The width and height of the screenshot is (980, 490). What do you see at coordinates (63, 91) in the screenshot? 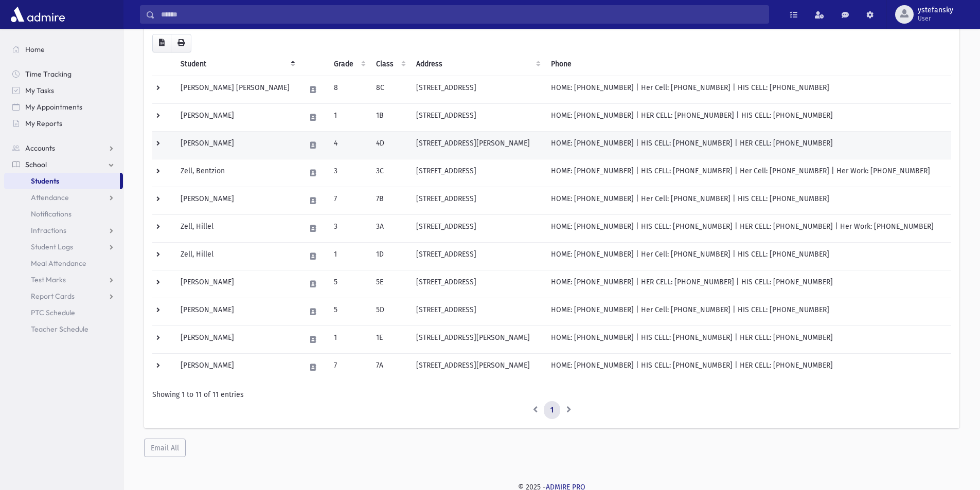
I see `a: My Tasks` at bounding box center [63, 91].